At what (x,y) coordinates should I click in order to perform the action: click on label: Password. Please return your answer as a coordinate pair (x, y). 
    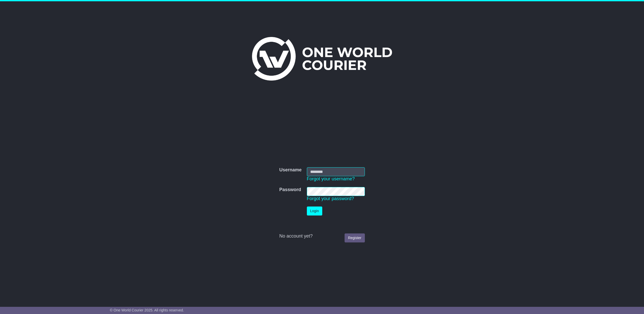
    Looking at the image, I should click on (290, 190).